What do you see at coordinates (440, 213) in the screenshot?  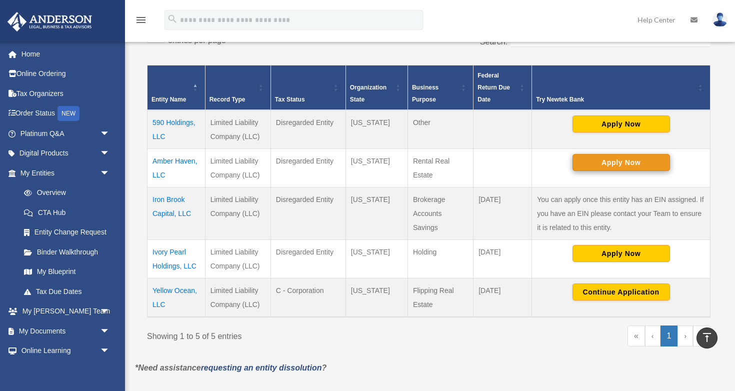 I see `td: Brokerage Accounts Savings` at bounding box center [440, 213].